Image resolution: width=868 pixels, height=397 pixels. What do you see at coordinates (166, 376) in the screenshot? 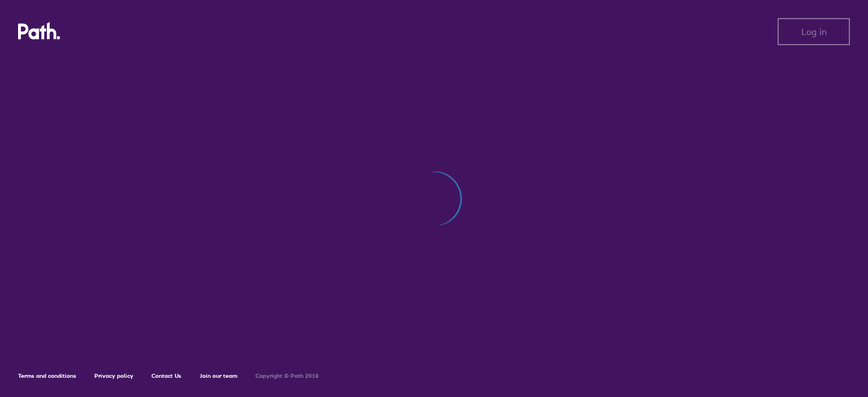
I see `a: Contact Us` at bounding box center [166, 376].